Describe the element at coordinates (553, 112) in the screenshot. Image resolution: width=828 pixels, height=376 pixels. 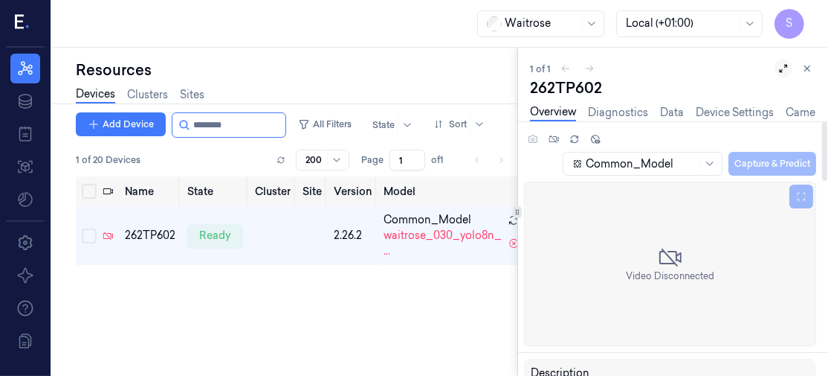
I see `a: Overview` at that location.